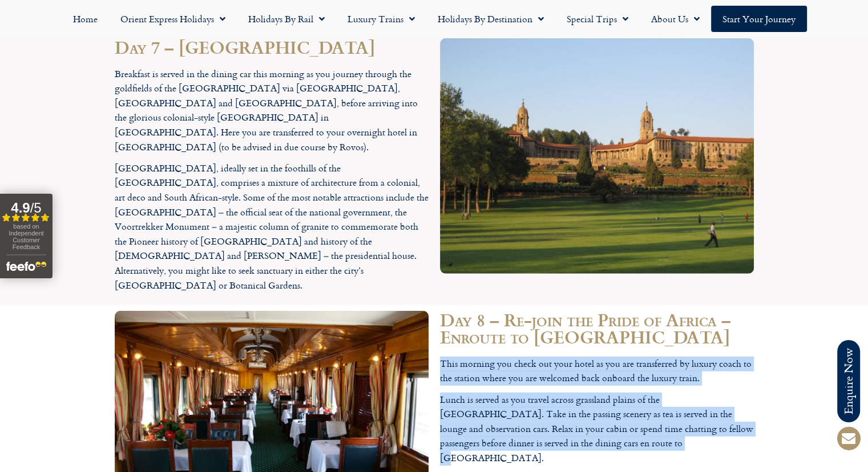 Image resolution: width=868 pixels, height=472 pixels. Describe the element at coordinates (491, 18) in the screenshot. I see `a: Holidays by Destination` at that location.